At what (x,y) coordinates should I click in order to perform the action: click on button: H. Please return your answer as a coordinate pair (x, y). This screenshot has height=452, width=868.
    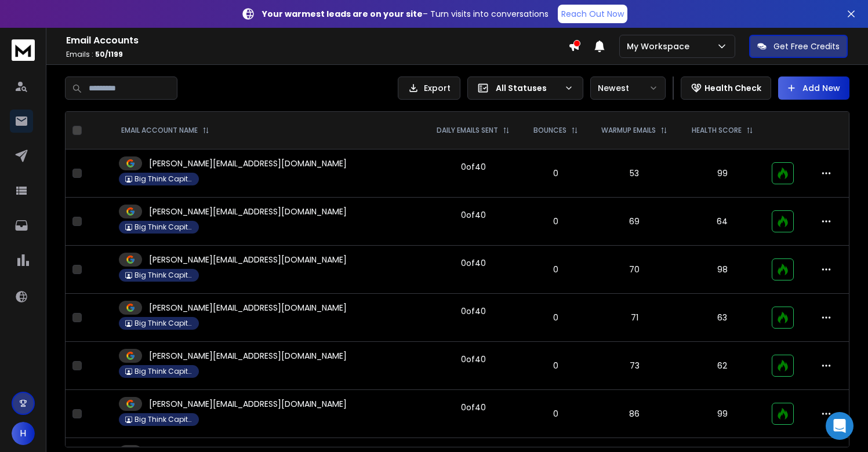
    Looking at the image, I should click on (23, 434).